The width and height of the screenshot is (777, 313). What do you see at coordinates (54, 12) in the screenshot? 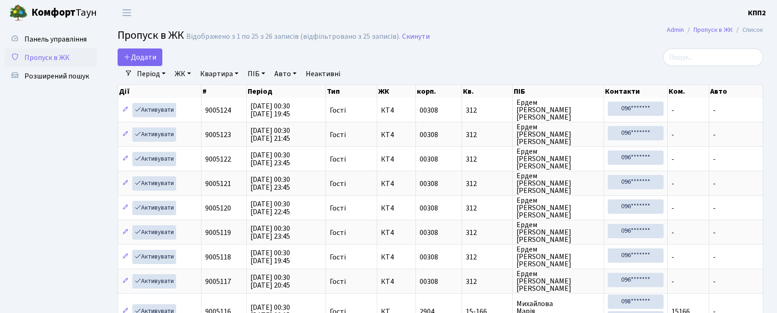
I see `b: Комфорт` at bounding box center [54, 12].